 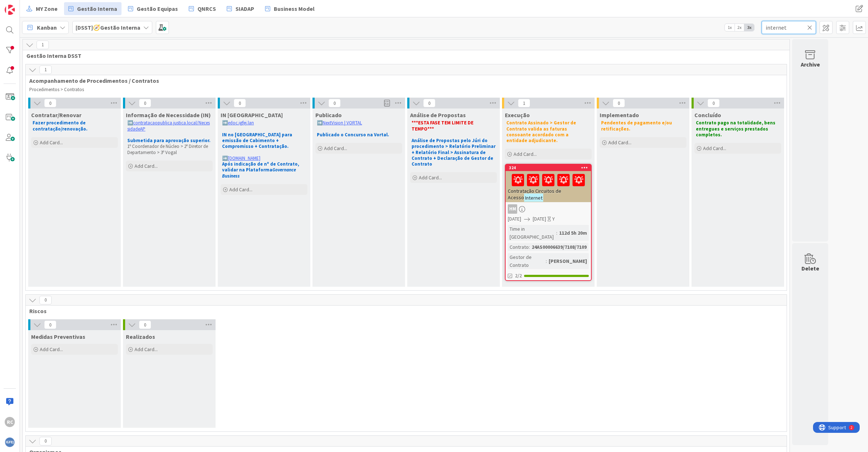 I want to click on div: 2, so click(x=39, y=6).